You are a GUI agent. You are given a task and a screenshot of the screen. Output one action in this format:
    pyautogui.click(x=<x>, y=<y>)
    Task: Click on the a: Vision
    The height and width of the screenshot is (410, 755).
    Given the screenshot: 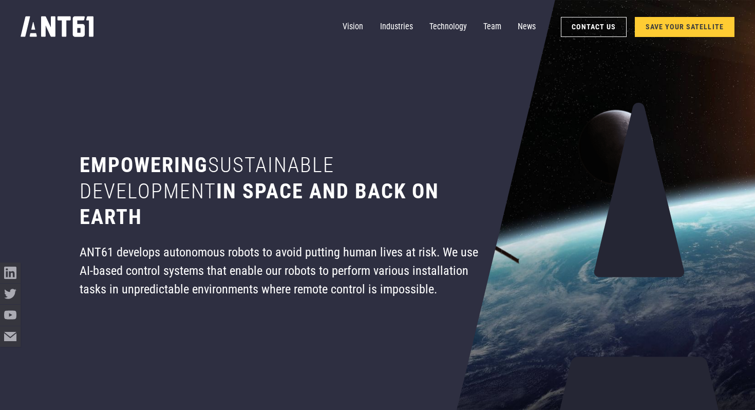 What is the action you would take?
    pyautogui.click(x=353, y=27)
    